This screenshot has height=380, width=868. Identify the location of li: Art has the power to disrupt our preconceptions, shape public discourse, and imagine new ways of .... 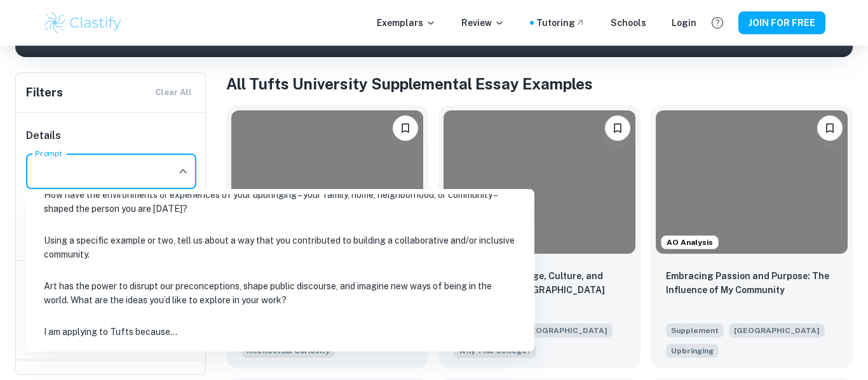
(280, 294).